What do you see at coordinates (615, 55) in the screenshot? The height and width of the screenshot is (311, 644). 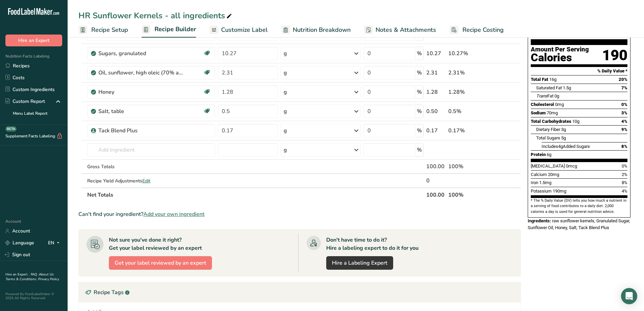 I see `div: 190` at bounding box center [615, 55].